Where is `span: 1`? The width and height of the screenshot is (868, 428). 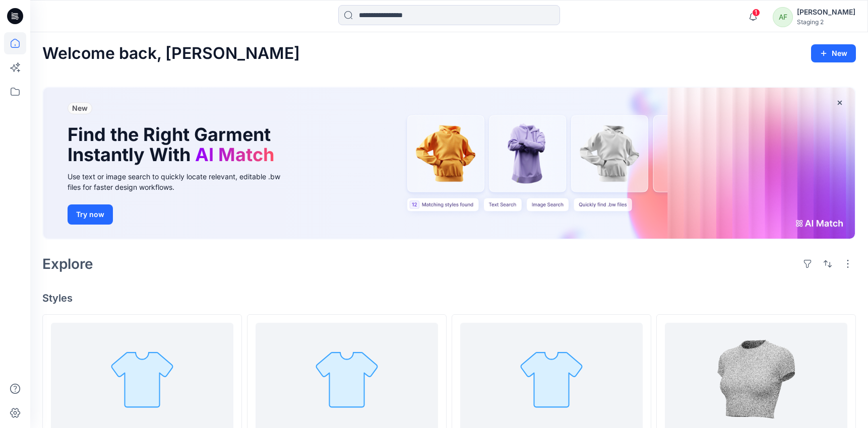 span: 1 is located at coordinates (756, 12).